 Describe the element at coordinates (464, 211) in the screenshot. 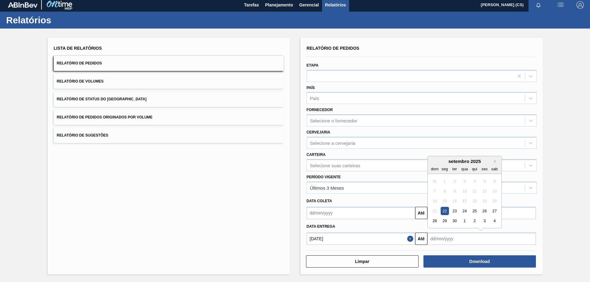

I see `div: Choose quarta-feira, 24 de setembro de 2025` at that location.